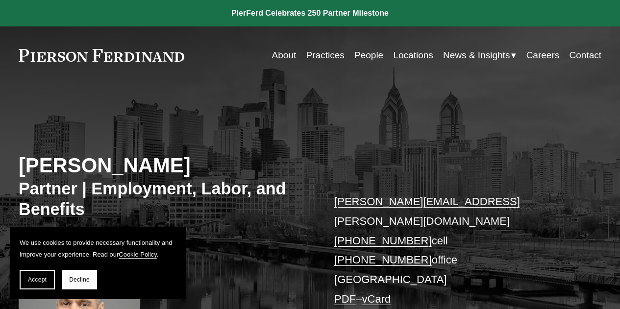  I want to click on a: Locations, so click(412, 55).